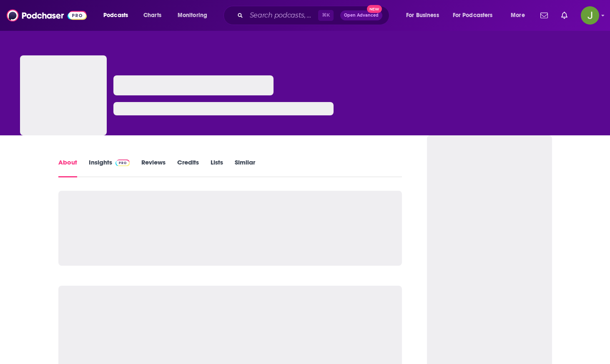 This screenshot has width=610, height=364. I want to click on div: Search podcasts, credits, & more..., so click(314, 15).